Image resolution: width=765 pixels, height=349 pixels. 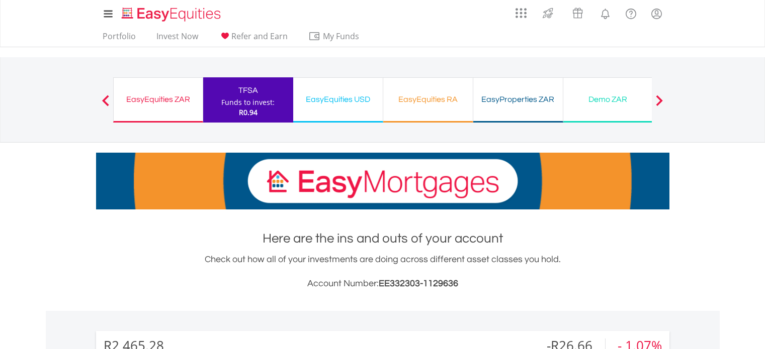 What do you see at coordinates (119, 39) in the screenshot?
I see `a: Portfolio` at bounding box center [119, 39].